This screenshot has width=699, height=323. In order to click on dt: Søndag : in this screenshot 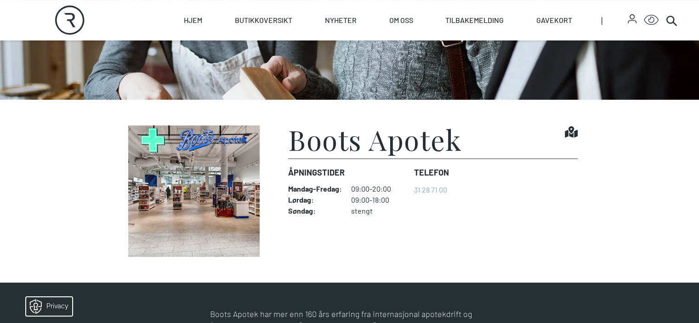, I will do `click(315, 211)`.